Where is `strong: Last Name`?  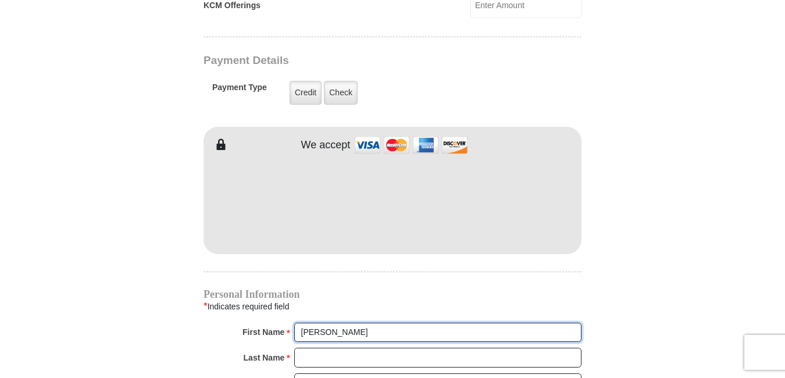 strong: Last Name is located at coordinates (264, 358).